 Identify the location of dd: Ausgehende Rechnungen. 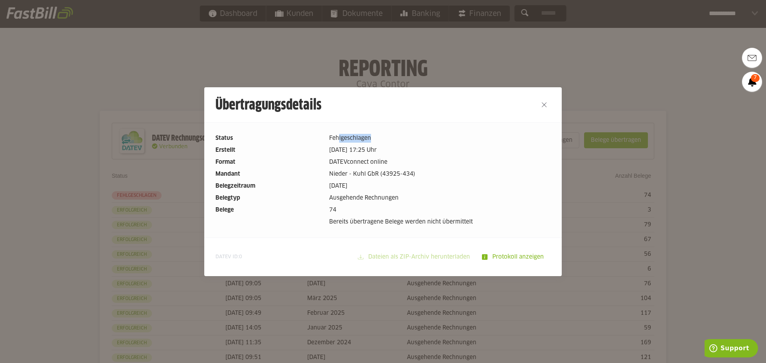
(440, 198).